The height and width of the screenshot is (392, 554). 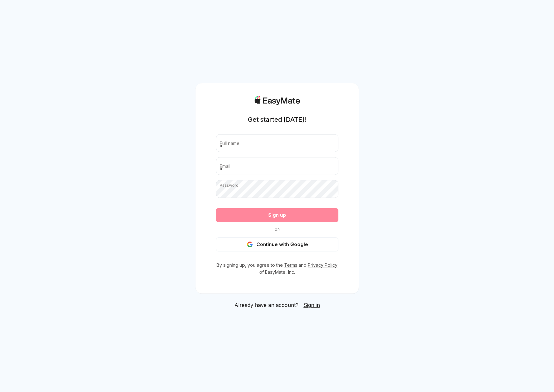 What do you see at coordinates (266, 305) in the screenshot?
I see `span: Already have an account?` at bounding box center [266, 305].